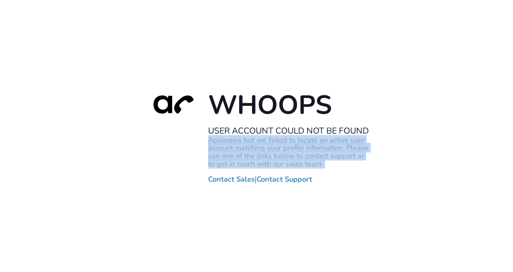  Describe the element at coordinates (289, 131) in the screenshot. I see `h2: User Account Could Not Be Found` at that location.